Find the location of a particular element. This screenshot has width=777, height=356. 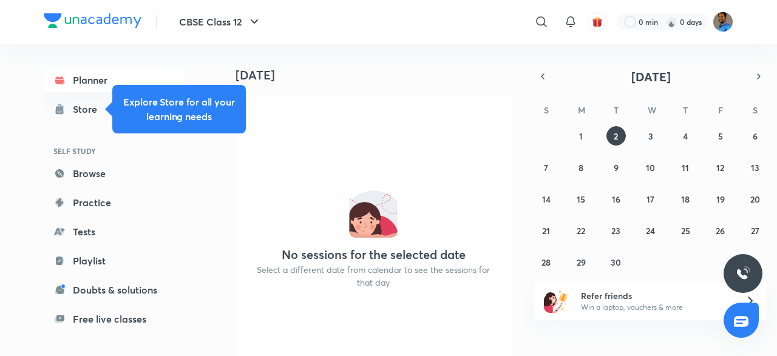

button: September 24, 2025 is located at coordinates (651, 231).